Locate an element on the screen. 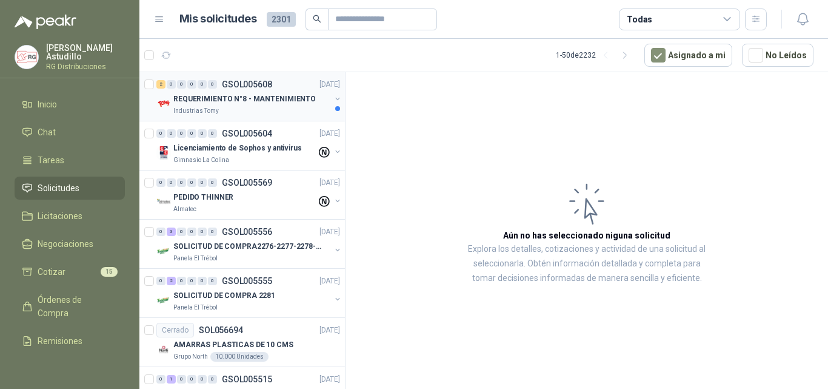 This screenshot has height=389, width=828. p: Industrias Tomy is located at coordinates (196, 111).